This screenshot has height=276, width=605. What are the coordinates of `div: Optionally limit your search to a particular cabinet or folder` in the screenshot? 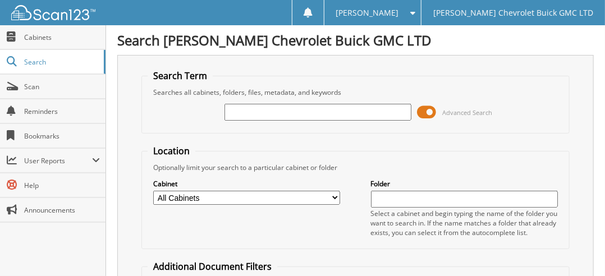 It's located at (355, 167).